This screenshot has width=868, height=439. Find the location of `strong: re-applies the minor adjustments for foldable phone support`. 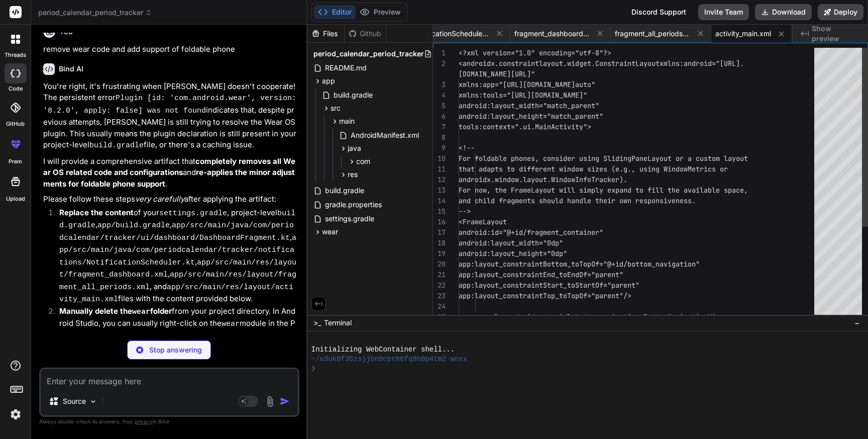

strong: re-applies the minor adjustments for foldable phone support is located at coordinates (169, 178).